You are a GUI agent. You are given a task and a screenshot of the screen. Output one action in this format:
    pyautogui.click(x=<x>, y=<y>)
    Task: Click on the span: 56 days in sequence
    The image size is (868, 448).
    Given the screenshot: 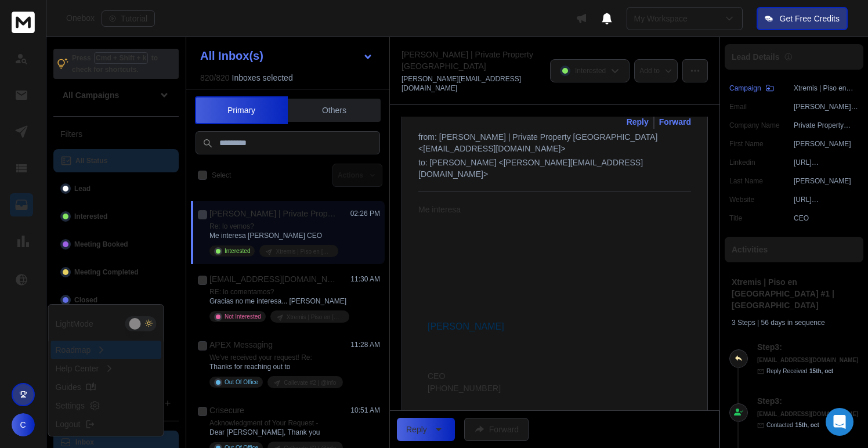 What is the action you would take?
    pyautogui.click(x=793, y=322)
    